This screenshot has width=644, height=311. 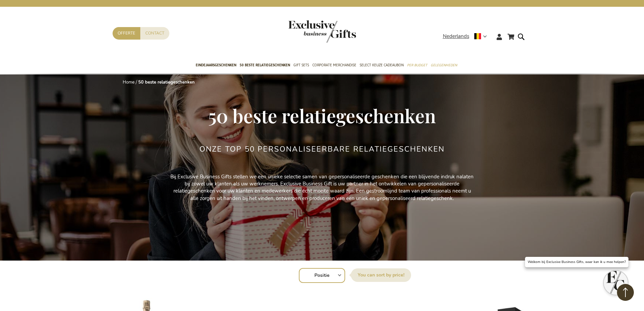 I want to click on span: Eindejaarsgeschenken, so click(x=216, y=65).